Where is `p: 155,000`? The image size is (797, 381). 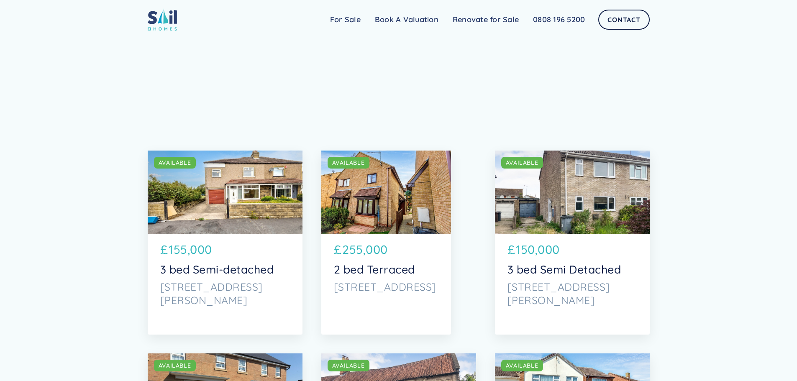
p: 155,000 is located at coordinates (190, 249).